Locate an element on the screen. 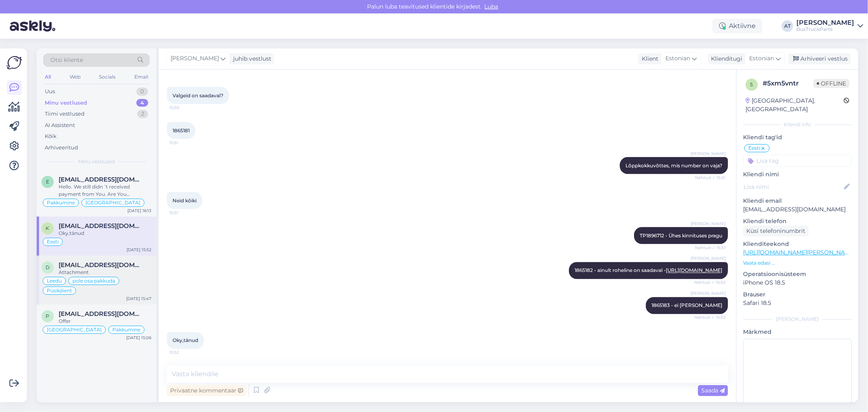 Image resolution: width=868 pixels, height=412 pixels. span: P is located at coordinates (48, 316).